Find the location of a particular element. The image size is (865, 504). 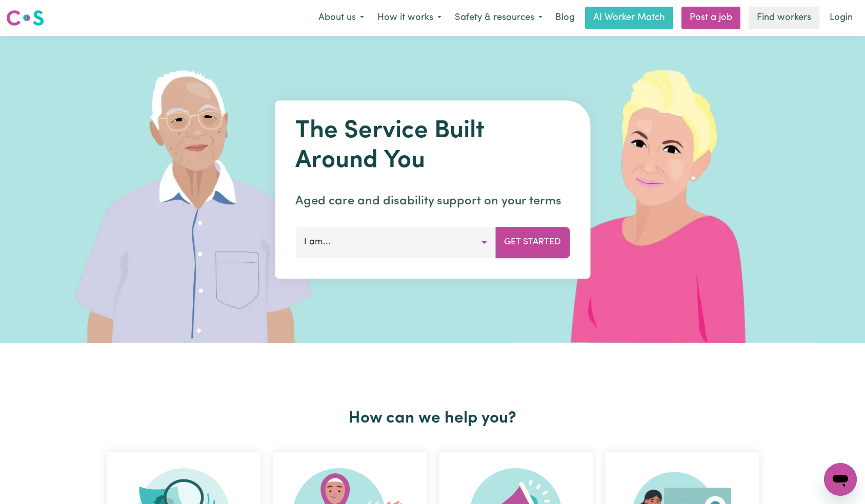

a: Blog is located at coordinates (565, 18).